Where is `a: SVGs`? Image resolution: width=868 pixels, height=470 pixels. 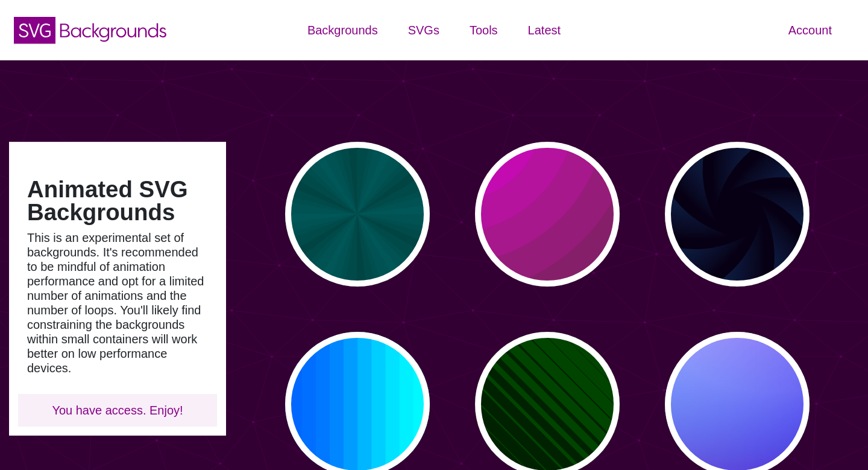 a: SVGs is located at coordinates (424, 30).